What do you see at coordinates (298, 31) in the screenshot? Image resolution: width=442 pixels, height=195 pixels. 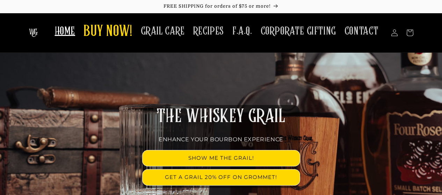 I see `span: CORPORATE GIFTING` at bounding box center [298, 31].